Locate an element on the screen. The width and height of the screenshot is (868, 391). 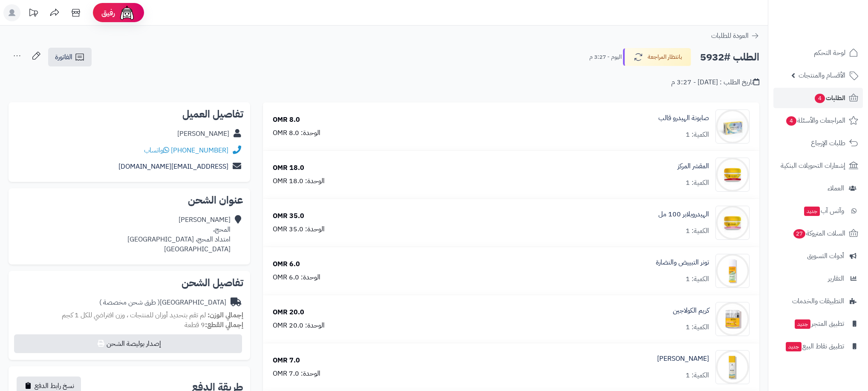
span: نسخ رابط الدفع is located at coordinates (54, 386).